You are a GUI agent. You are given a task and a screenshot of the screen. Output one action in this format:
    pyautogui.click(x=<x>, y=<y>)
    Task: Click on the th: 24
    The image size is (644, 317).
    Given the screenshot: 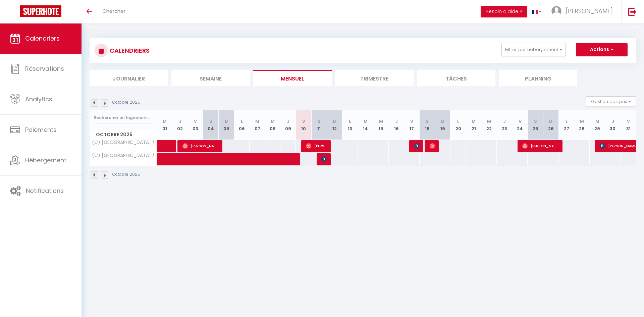 What is the action you would take?
    pyautogui.click(x=520, y=124)
    